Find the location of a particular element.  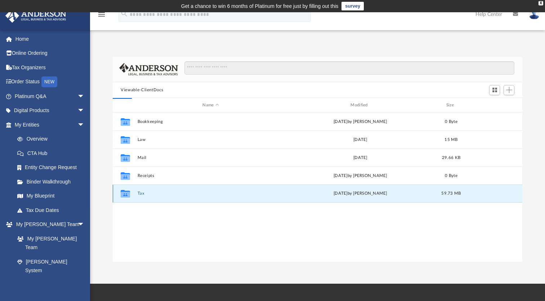

a: Platinum Q&Aarrow_drop_down is located at coordinates (50, 96).